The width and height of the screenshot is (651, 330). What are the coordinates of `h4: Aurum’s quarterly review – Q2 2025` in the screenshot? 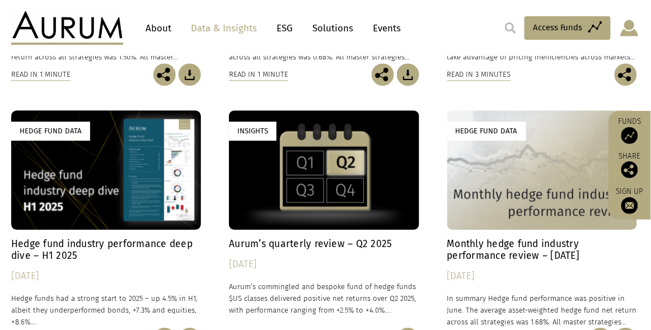 It's located at (324, 244).